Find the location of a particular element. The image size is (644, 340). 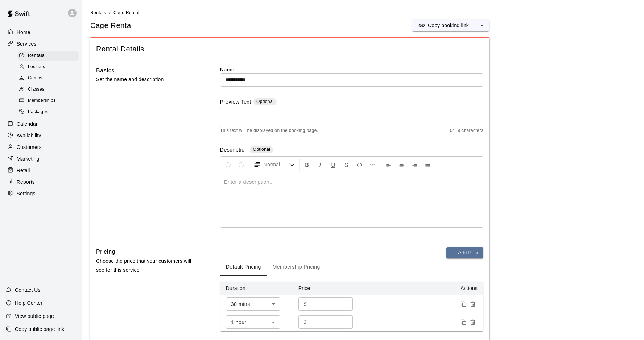

h6: Pricing is located at coordinates (105, 252).